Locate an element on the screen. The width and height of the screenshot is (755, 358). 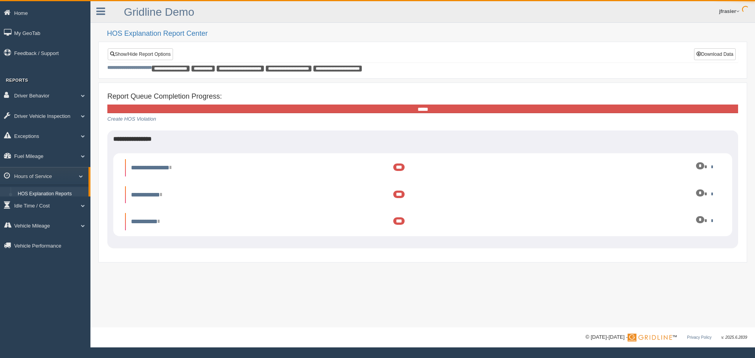
a: Show/Hide Report Options is located at coordinates (140, 54).